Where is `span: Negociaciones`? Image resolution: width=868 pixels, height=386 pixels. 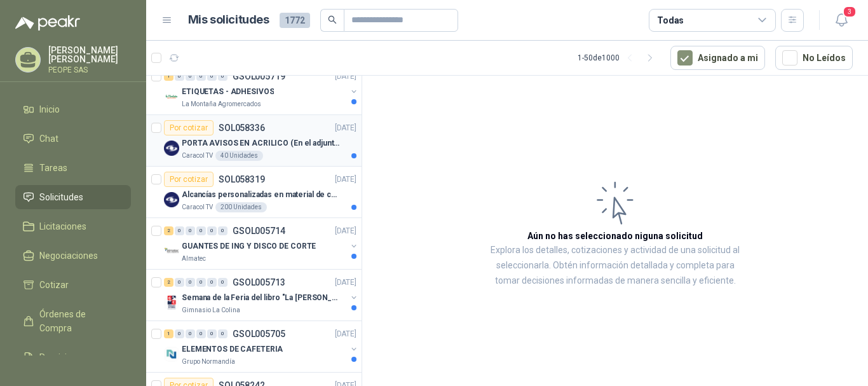
span: Negociaciones is located at coordinates (69, 256).